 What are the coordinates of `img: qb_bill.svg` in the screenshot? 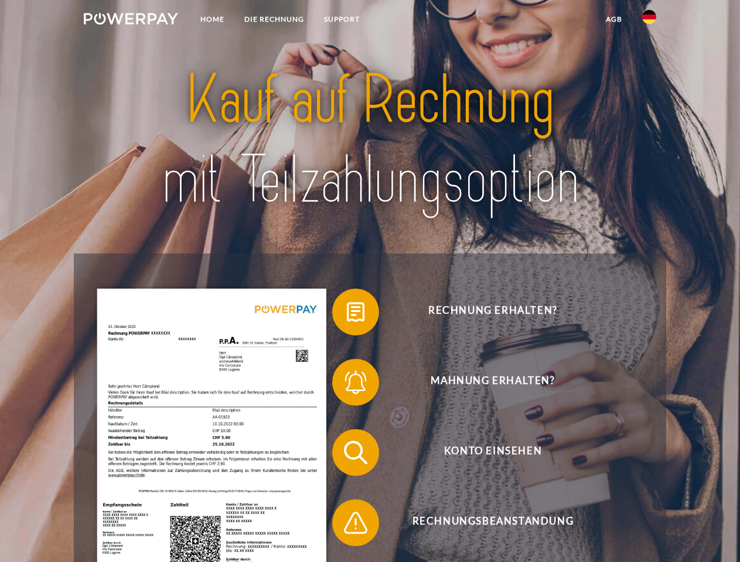 It's located at (356, 312).